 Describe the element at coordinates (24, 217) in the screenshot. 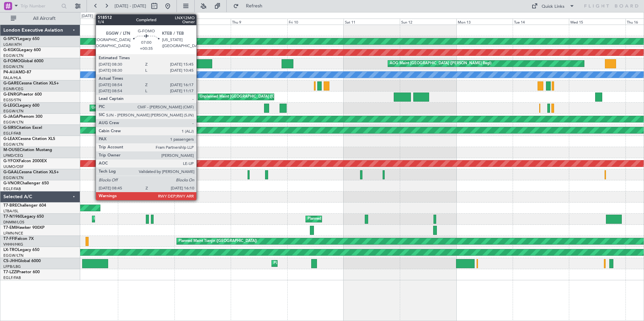

I see `a: T7-N1960Legacy 650` at that location.